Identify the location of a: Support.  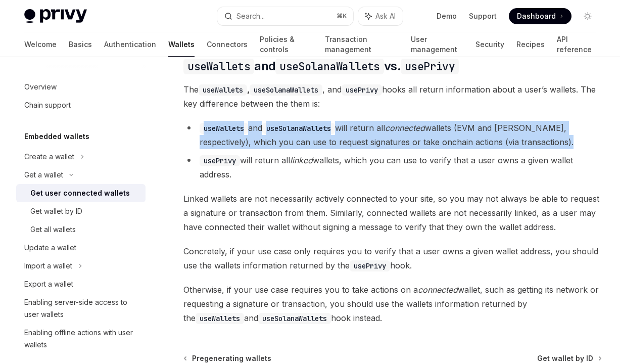
(482, 16).